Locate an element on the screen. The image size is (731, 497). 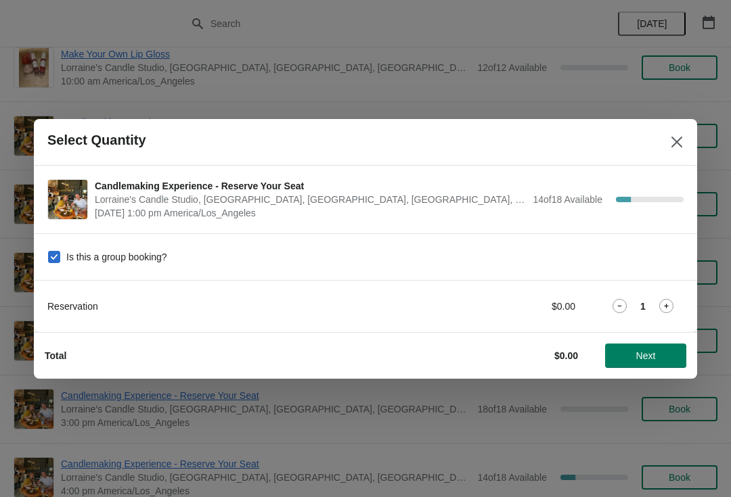
div: Reservation is located at coordinates (235, 306).